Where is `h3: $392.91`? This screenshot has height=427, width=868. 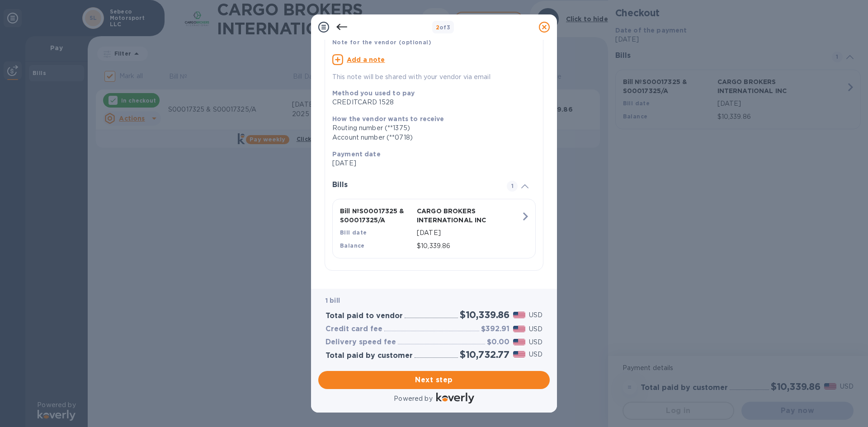
h3: $392.91 is located at coordinates (495, 329).